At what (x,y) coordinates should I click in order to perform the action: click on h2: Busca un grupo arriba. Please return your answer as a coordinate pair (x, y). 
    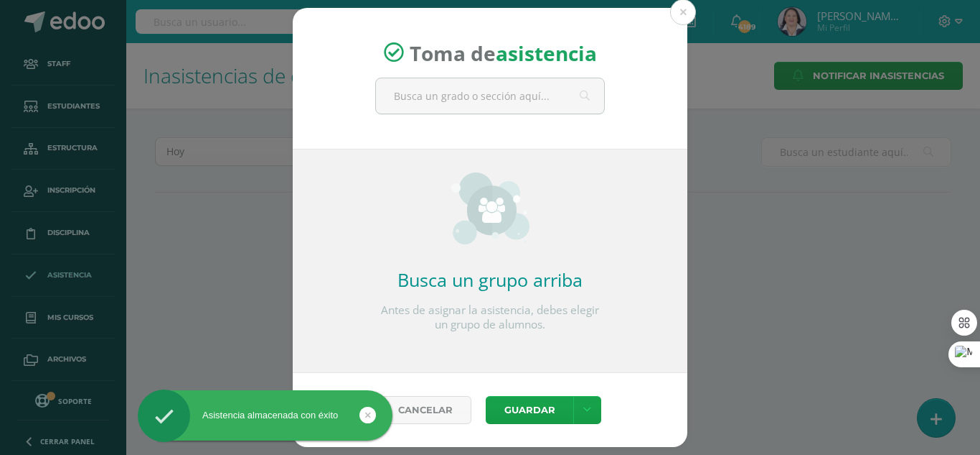
    Looking at the image, I should click on (490, 279).